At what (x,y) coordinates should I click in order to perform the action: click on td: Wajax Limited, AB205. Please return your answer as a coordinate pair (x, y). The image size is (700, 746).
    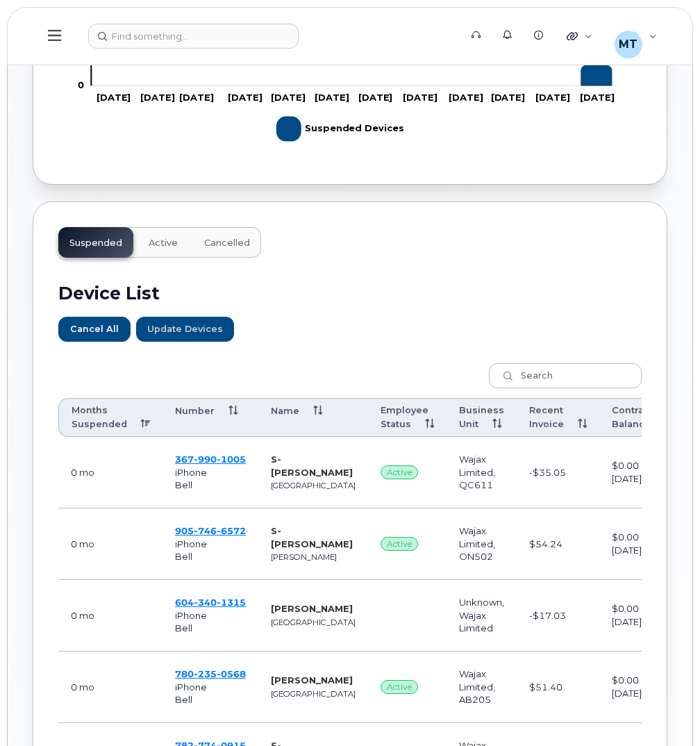
    Looking at the image, I should click on (482, 687).